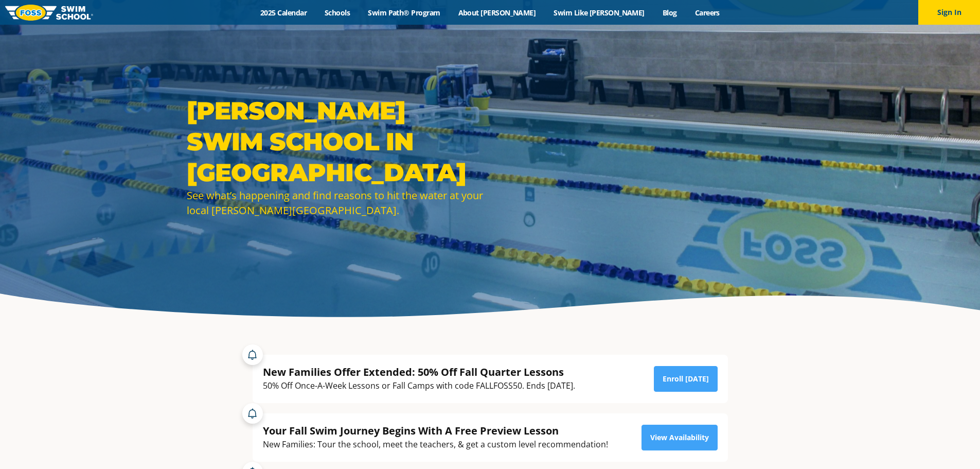 Image resolution: width=980 pixels, height=469 pixels. I want to click on a: View Availability, so click(679, 437).